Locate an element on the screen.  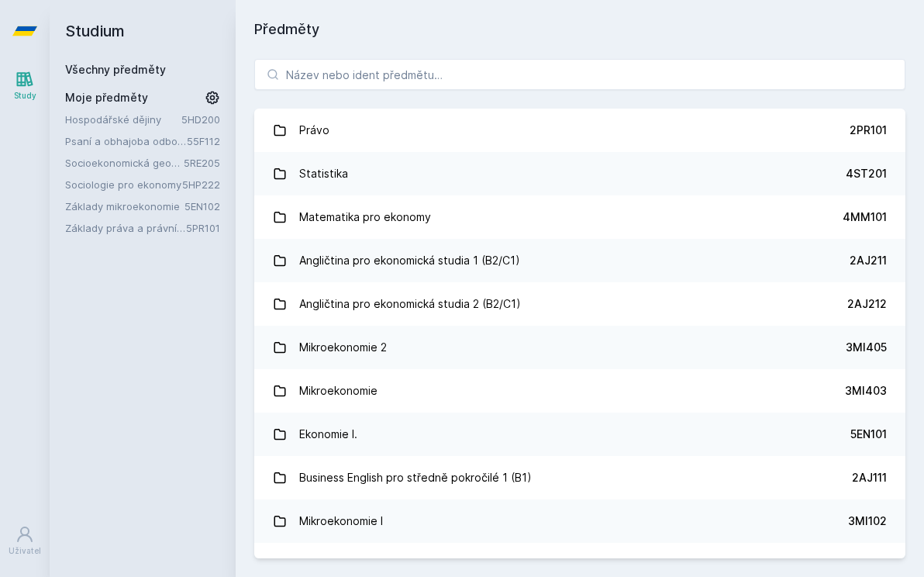
a: 5RE205 is located at coordinates (201, 163).